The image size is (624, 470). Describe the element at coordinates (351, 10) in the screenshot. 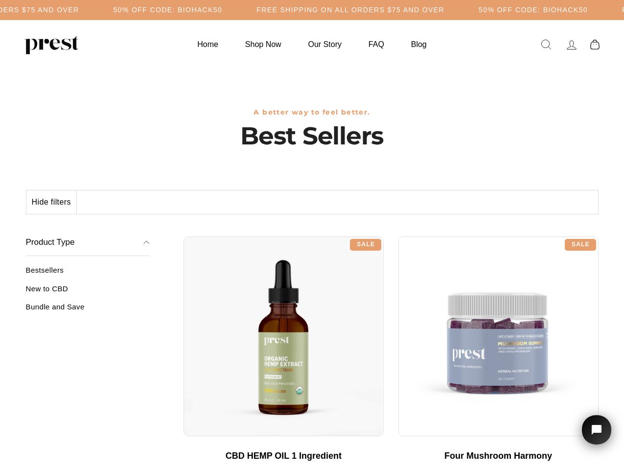

I see `h5: Free Shipping on all orders $75 and over` at that location.